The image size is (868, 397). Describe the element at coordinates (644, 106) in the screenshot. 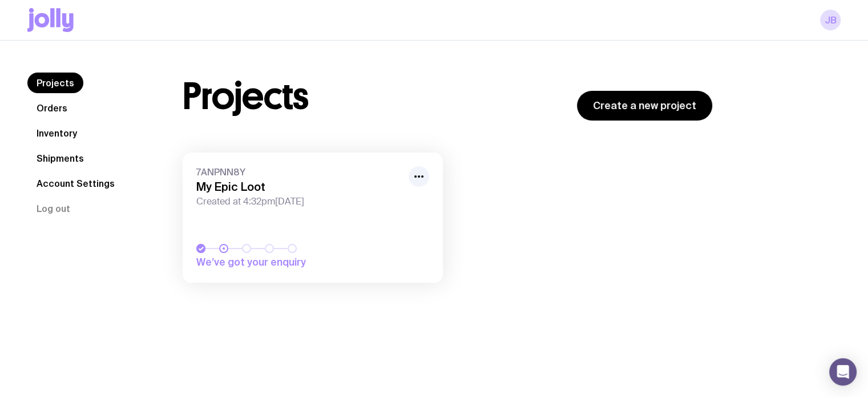

I see `a: Create a new project` at that location.